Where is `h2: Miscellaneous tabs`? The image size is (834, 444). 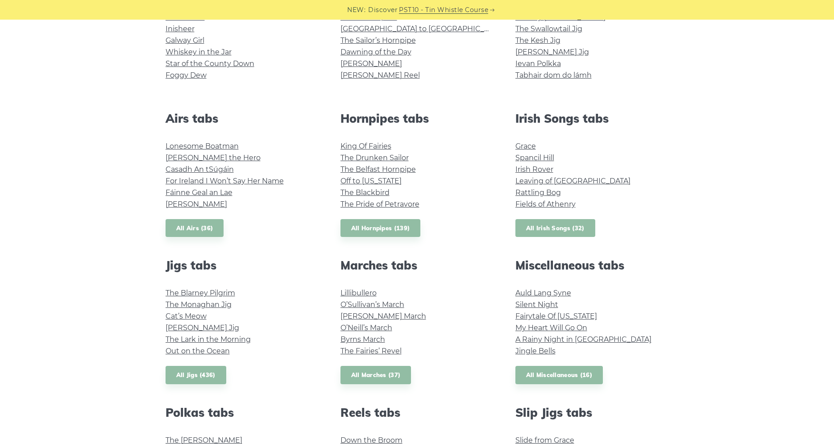 h2: Miscellaneous tabs is located at coordinates (592, 265).